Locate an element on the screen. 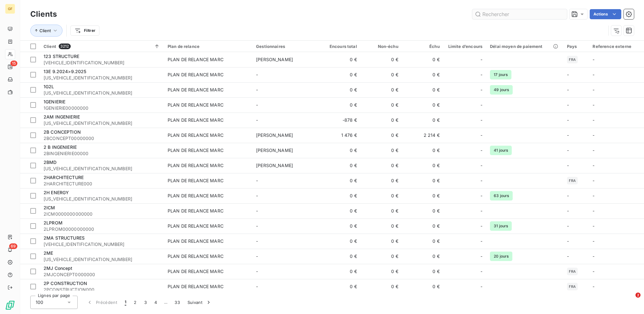  button: Filtrer is located at coordinates (85, 31).